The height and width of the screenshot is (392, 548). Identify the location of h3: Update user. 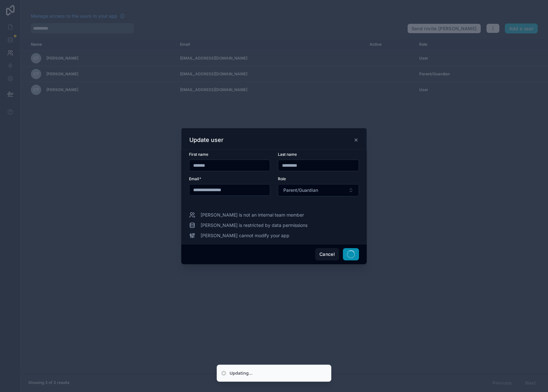
(206, 140).